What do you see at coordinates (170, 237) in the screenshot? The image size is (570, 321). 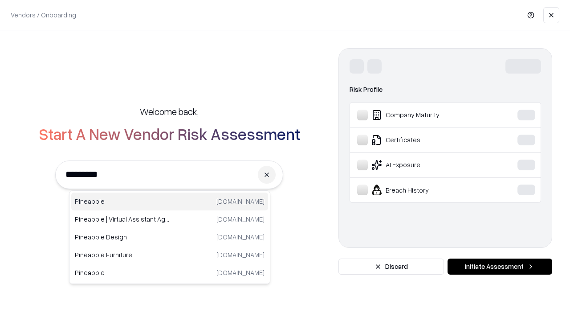 I see `div: Suggestions` at bounding box center [170, 237].